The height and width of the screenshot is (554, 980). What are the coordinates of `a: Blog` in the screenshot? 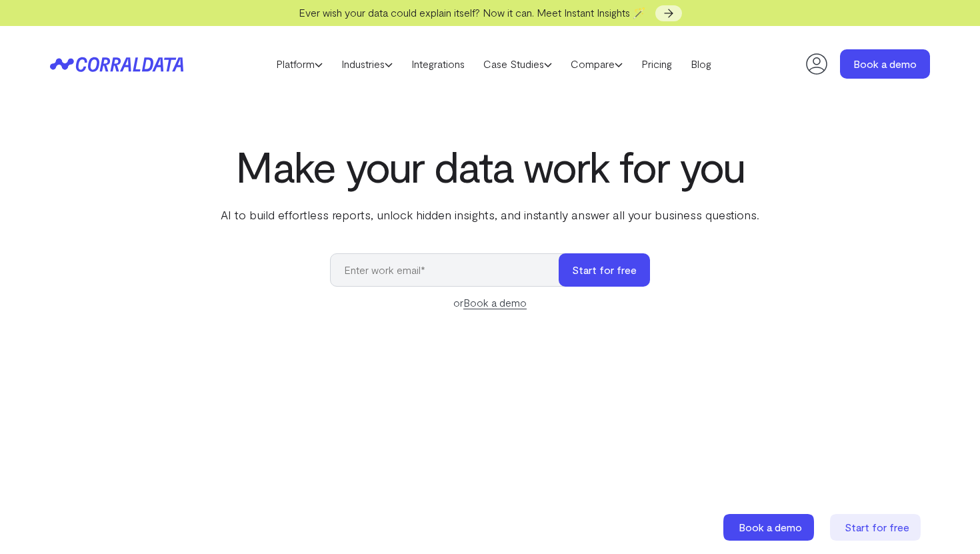 It's located at (700, 64).